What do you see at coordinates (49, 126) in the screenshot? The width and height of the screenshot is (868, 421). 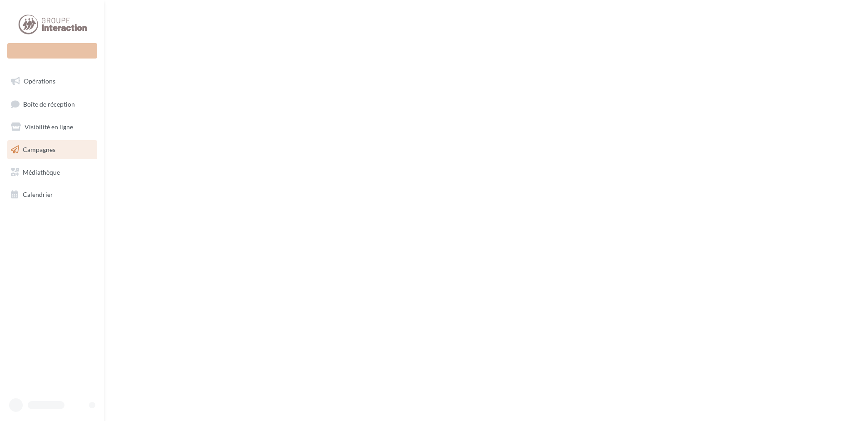 I see `span: Visibilité en ligne` at bounding box center [49, 126].